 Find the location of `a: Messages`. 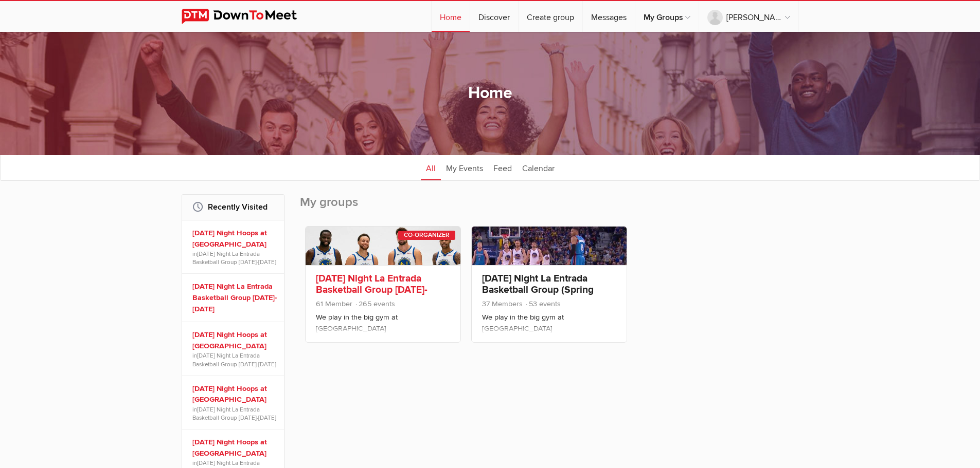

a: Messages is located at coordinates (608, 17).